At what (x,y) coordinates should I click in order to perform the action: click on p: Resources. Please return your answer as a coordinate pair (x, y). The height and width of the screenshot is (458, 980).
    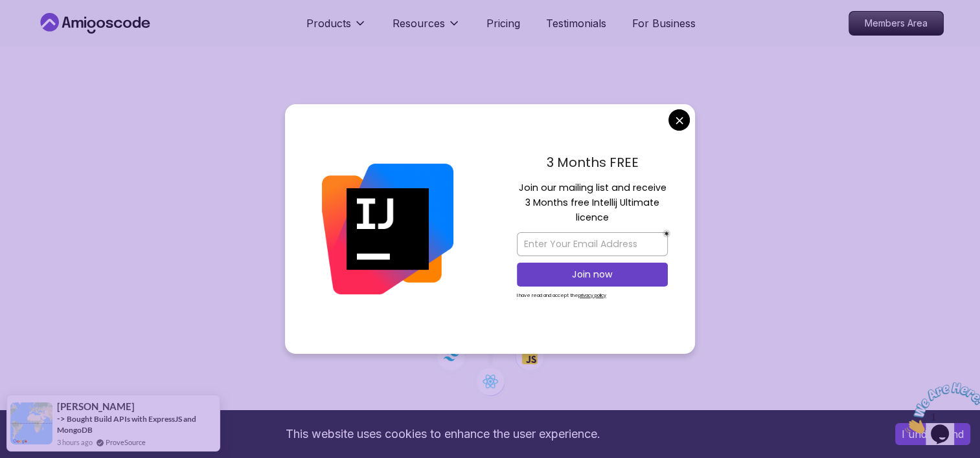
    Looking at the image, I should click on (419, 24).